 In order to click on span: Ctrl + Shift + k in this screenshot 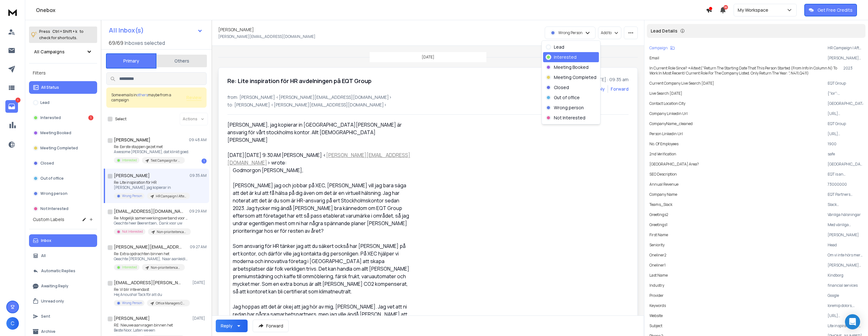, I will do `click(65, 31)`.